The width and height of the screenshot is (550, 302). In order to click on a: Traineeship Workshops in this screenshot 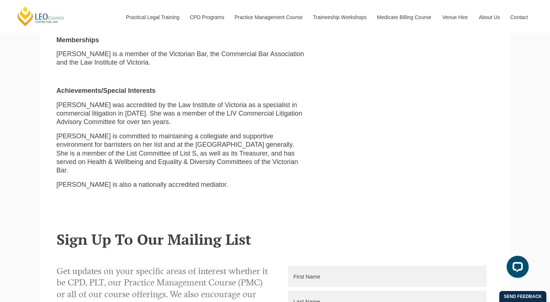, I will do `click(339, 17)`.